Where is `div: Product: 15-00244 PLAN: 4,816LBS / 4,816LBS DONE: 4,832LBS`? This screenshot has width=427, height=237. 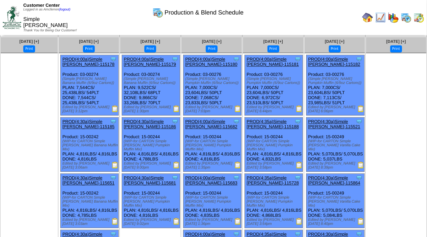
div: Product: 15-00244 PLAN: 4,816LBS / 4,816LBS DONE: 4,832LBS is located at coordinates (274, 145).